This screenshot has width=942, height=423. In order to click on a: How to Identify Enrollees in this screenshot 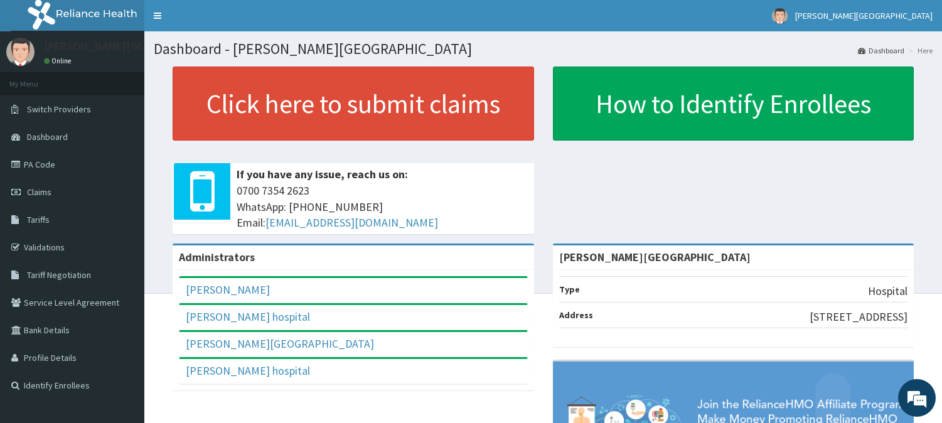, I will do `click(733, 104)`.